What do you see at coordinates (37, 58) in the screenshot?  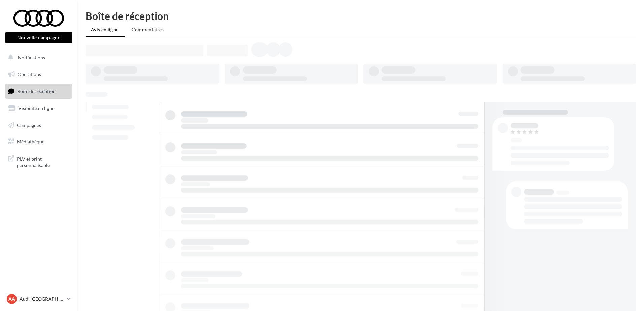 I see `button: Notifications` at bounding box center [37, 58].